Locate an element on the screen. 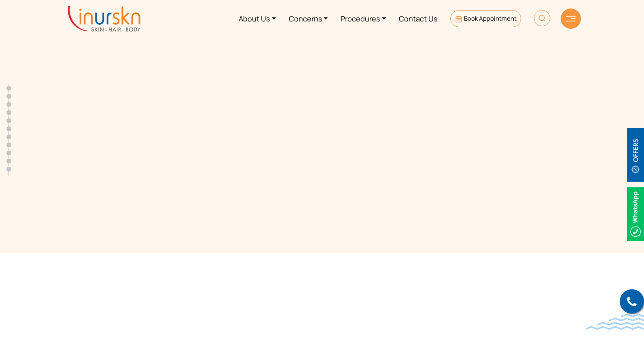 This screenshot has height=350, width=644. img: offerBt is located at coordinates (636, 155).